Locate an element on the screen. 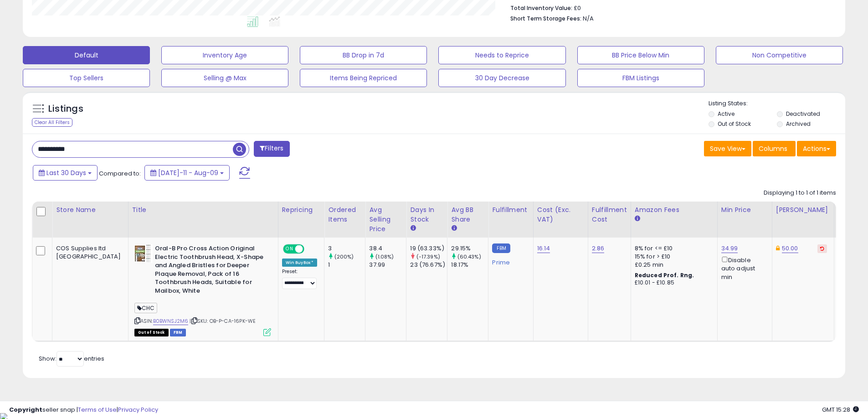 This screenshot has height=419, width=868. span: ON is located at coordinates (289, 248).